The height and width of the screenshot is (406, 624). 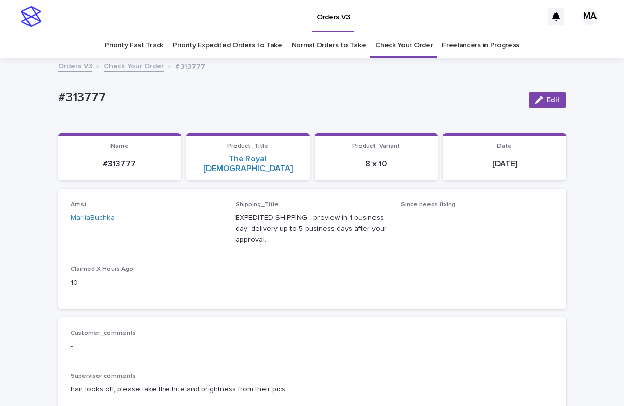 What do you see at coordinates (92, 218) in the screenshot?
I see `a: MariiaBuchka` at bounding box center [92, 218].